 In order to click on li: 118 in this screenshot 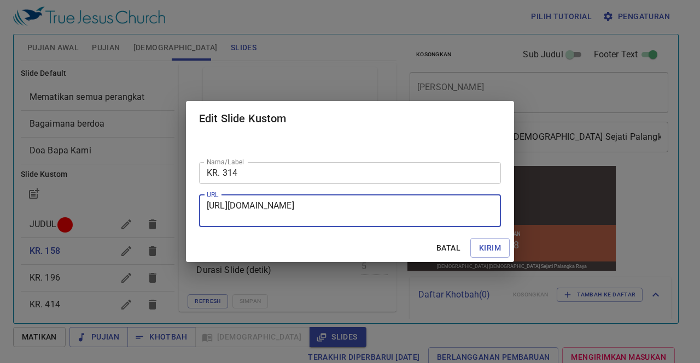, I will do `click(105, 81)`.